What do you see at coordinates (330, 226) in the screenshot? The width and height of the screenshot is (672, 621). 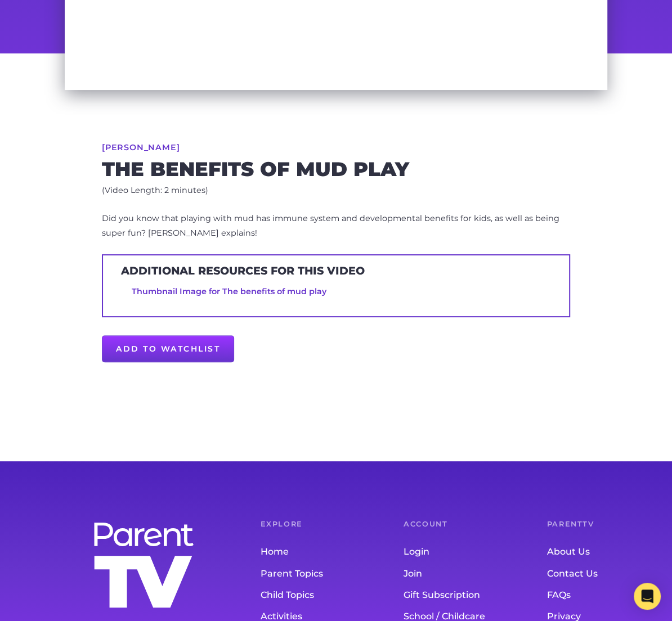 I see `span: Did you know that playing with mud has immune system and developmental benefits for kids, as well...` at bounding box center [330, 226].